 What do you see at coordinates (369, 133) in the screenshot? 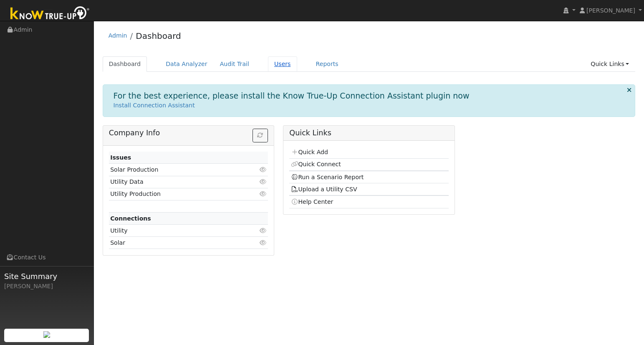
I see `h5: Quick Links` at bounding box center [369, 133].